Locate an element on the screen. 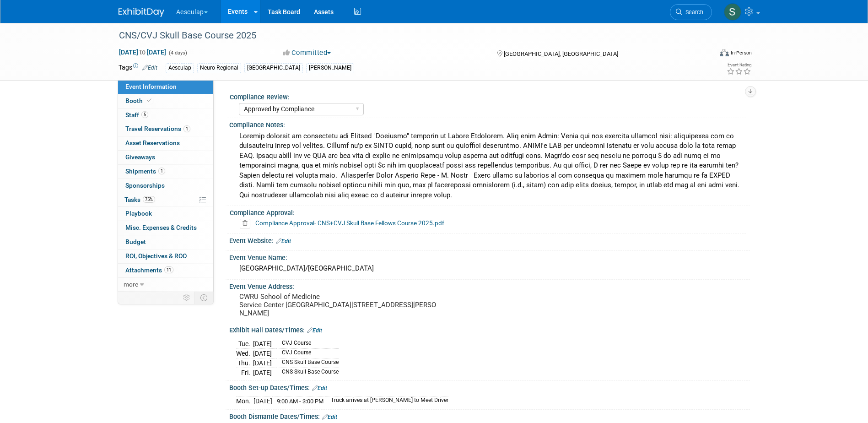 Image resolution: width=868 pixels, height=423 pixels. span: Giveaways is located at coordinates (140, 157).